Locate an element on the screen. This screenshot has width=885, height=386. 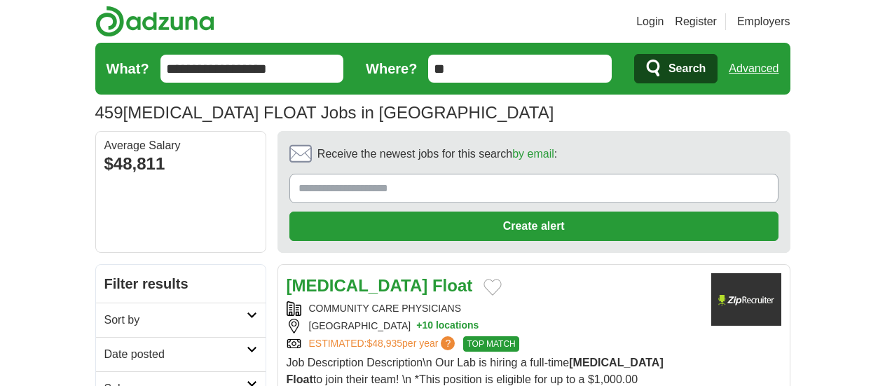
button: Search is located at coordinates (676, 69).